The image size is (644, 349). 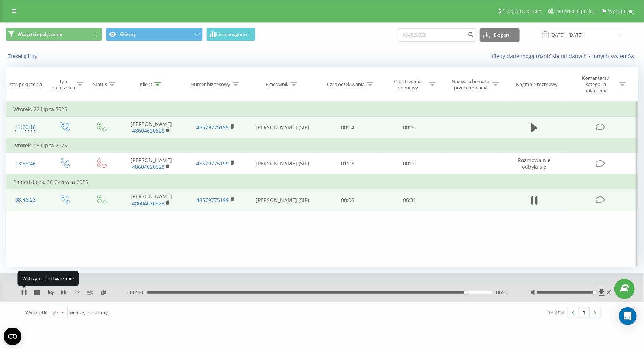 I want to click on div: 11:20:18, so click(x=25, y=127).